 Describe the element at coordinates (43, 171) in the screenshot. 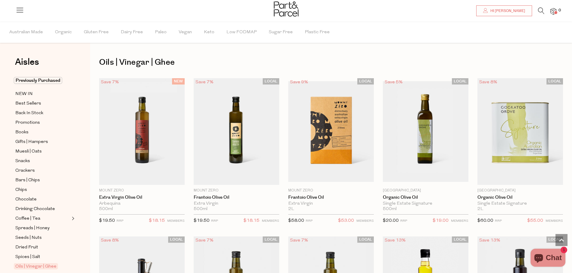

I see `a: Crackers` at that location.